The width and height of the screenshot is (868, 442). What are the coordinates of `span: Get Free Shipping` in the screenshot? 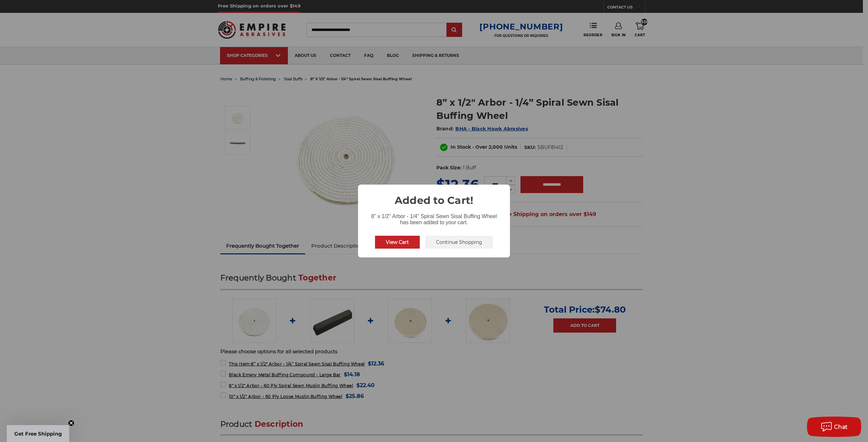 It's located at (38, 434).